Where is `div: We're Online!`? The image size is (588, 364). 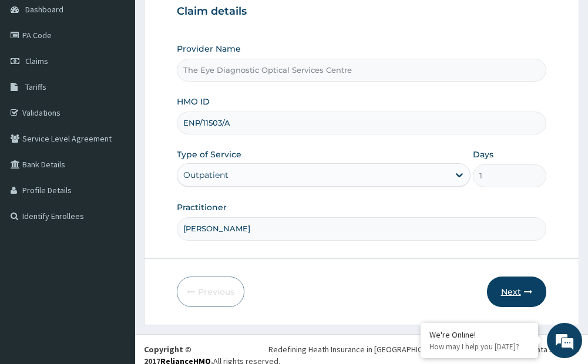 div: We're Online! is located at coordinates (480, 335).